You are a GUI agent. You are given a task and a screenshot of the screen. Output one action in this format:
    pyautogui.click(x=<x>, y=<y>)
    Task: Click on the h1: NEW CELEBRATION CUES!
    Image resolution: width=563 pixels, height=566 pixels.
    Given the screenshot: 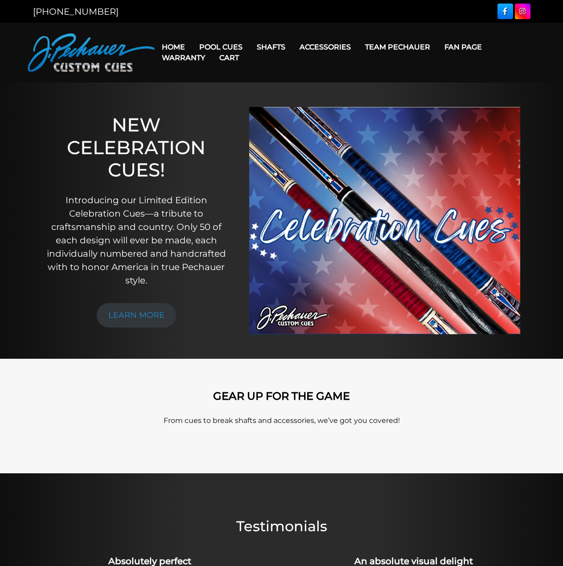 What is the action you would take?
    pyautogui.click(x=136, y=147)
    